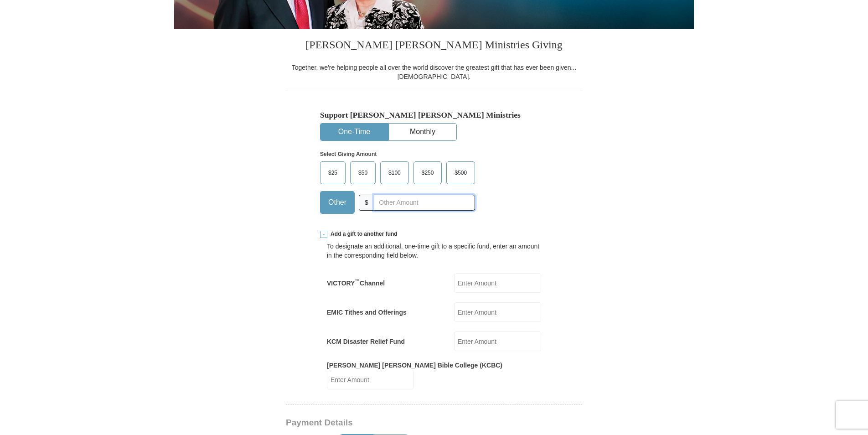 The width and height of the screenshot is (868, 435). Describe the element at coordinates (424, 203) in the screenshot. I see `input: Other Amount` at that location.